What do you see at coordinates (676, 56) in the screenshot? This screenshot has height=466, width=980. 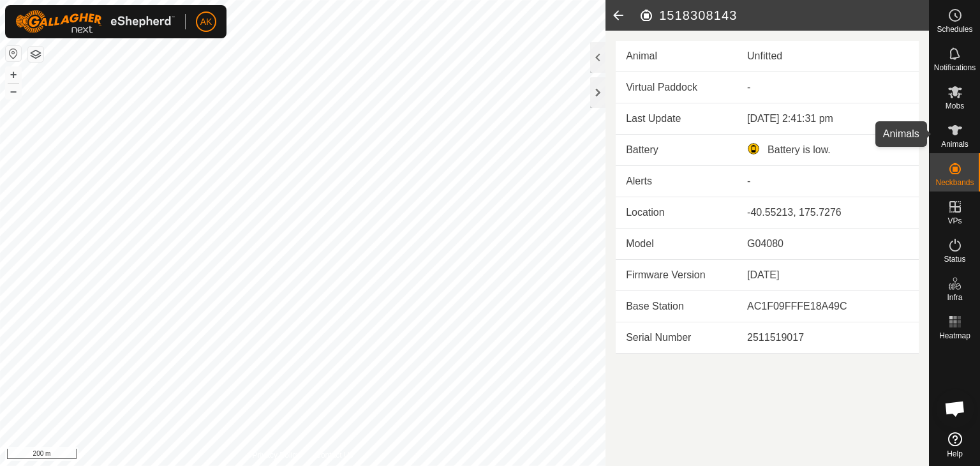 I see `td: Animal` at bounding box center [676, 56].